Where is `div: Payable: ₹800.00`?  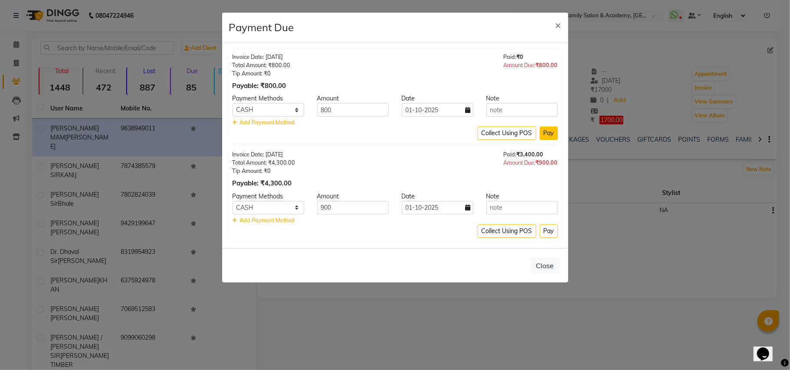 div: Payable: ₹800.00 is located at coordinates (261, 86).